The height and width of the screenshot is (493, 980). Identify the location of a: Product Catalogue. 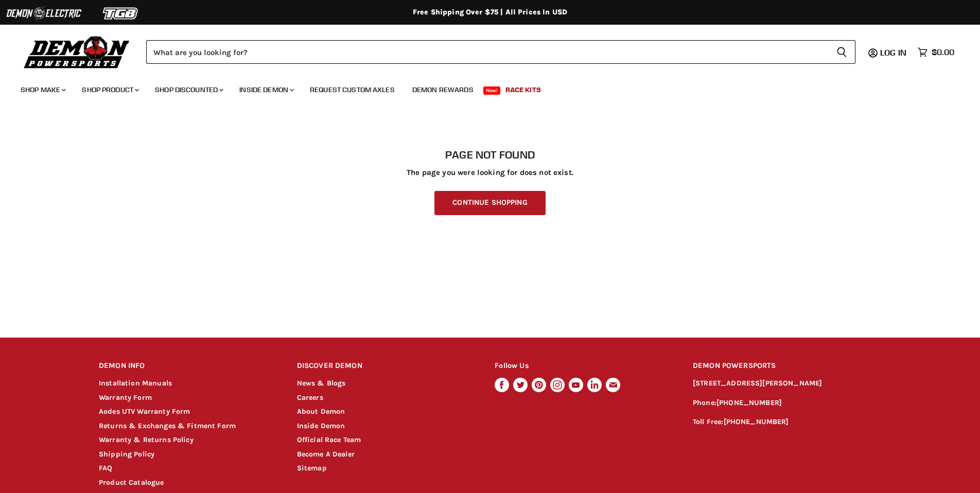
(131, 483).